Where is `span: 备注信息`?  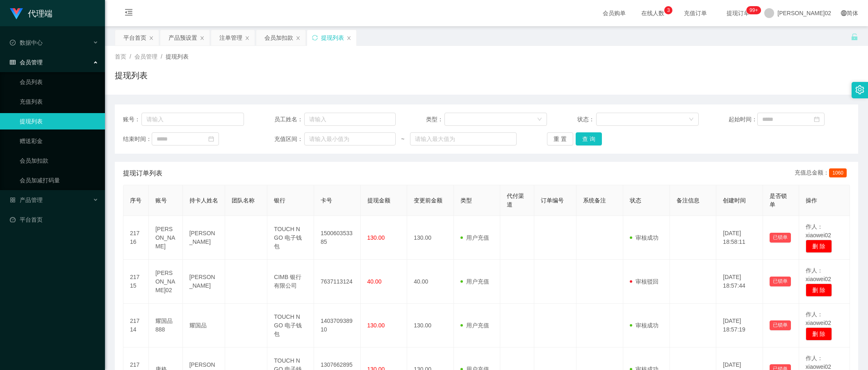 span: 备注信息 is located at coordinates (688, 200).